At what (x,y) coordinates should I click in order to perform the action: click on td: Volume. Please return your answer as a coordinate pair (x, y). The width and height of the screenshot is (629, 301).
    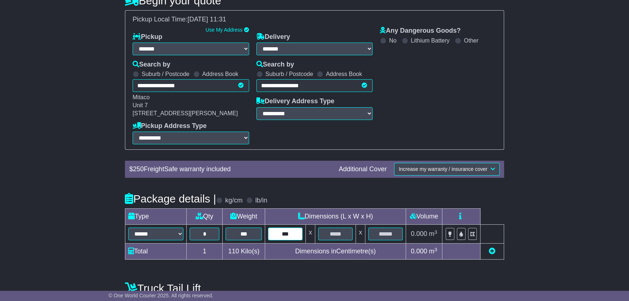
    Looking at the image, I should click on (424, 216).